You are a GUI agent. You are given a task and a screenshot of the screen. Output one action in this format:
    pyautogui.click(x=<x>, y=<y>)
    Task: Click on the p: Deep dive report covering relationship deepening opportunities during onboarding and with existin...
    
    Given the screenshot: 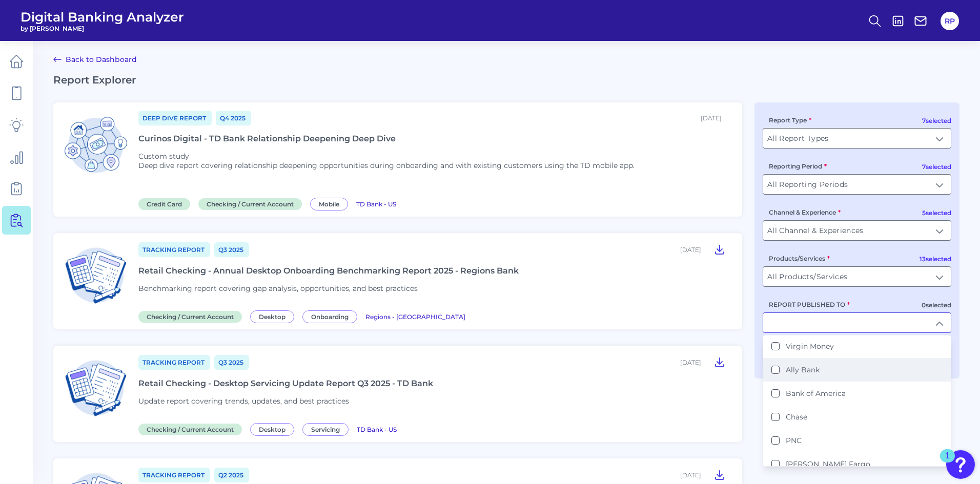 What is the action you would take?
    pyautogui.click(x=387, y=165)
    